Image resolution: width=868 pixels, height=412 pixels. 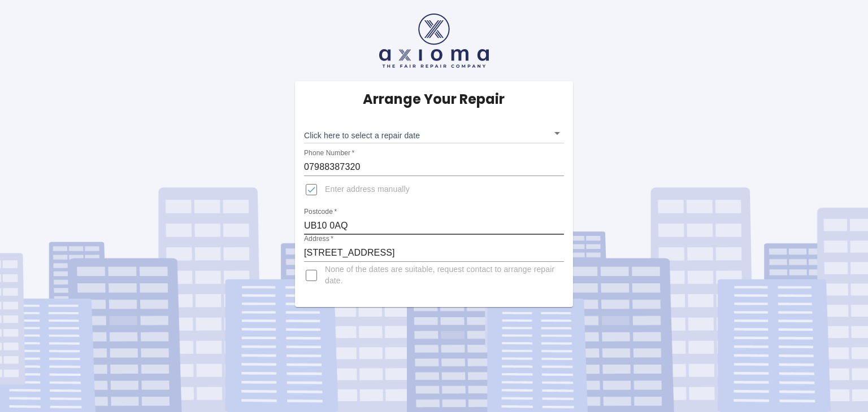 What do you see at coordinates (433, 99) in the screenshot?
I see `h5: Arrange Your Repair` at bounding box center [433, 99].